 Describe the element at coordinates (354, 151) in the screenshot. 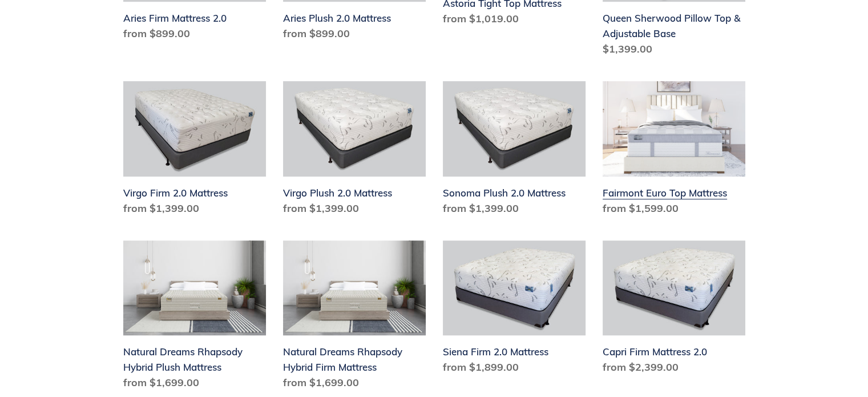

I see `a: Virgo Plush 2.0 Mattress` at that location.